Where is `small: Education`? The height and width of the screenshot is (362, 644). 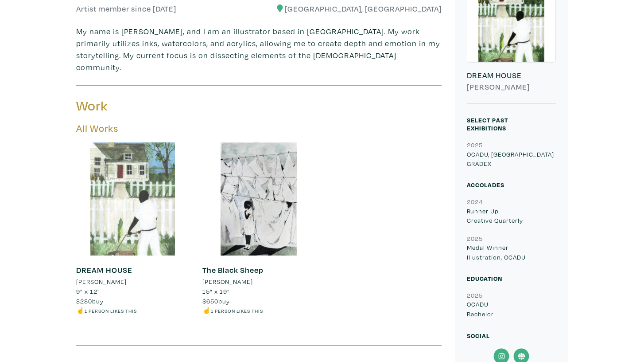
small: Education is located at coordinates (485, 278).